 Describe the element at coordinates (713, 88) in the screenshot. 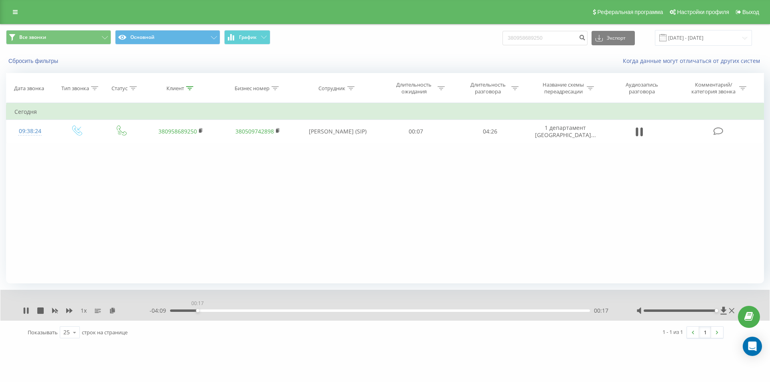

I see `div: Комментарий/категория звонка` at that location.